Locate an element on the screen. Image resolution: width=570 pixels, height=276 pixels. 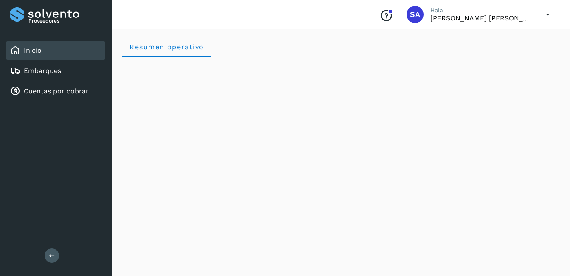
p: Saul Armando Palacios Martinez is located at coordinates (482, 18).